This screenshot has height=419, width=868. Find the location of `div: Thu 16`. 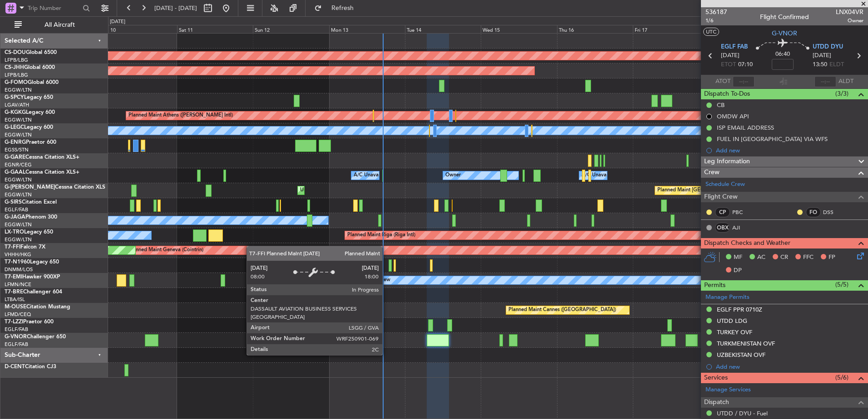

div: Thu 16 is located at coordinates (595, 29).